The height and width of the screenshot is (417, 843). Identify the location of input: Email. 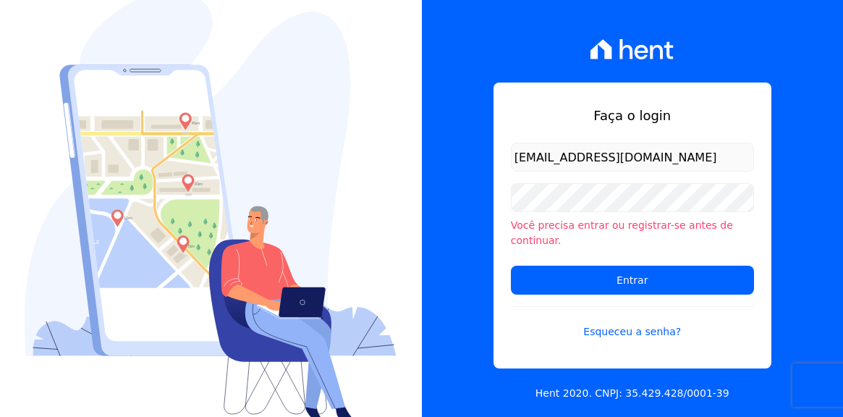
(633, 157).